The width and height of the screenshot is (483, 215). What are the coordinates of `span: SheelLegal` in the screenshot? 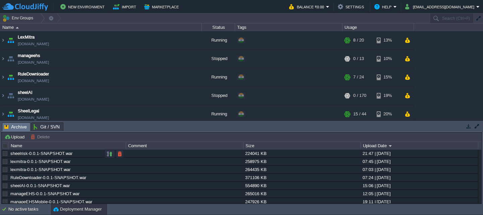 It's located at (29, 111).